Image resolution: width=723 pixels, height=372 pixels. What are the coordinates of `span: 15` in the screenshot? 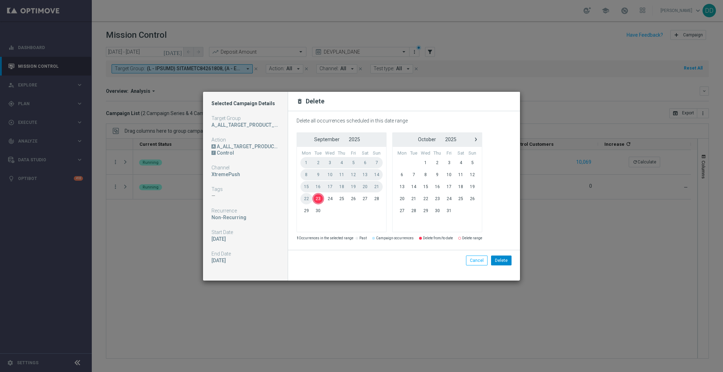 It's located at (426, 187).